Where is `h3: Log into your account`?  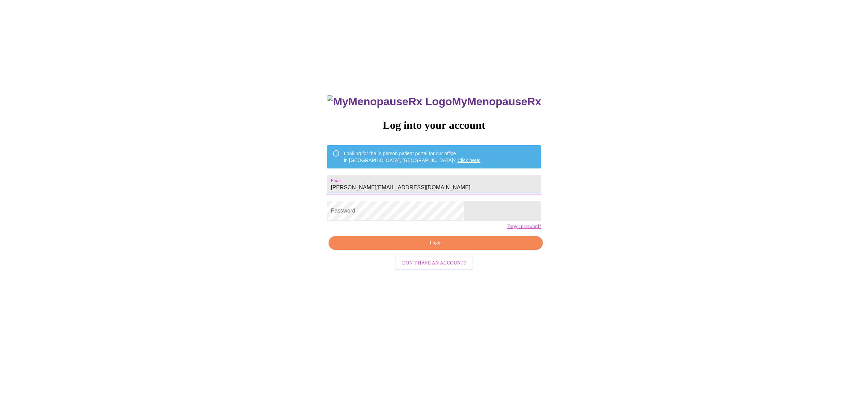 h3: Log into your account is located at coordinates (434, 125).